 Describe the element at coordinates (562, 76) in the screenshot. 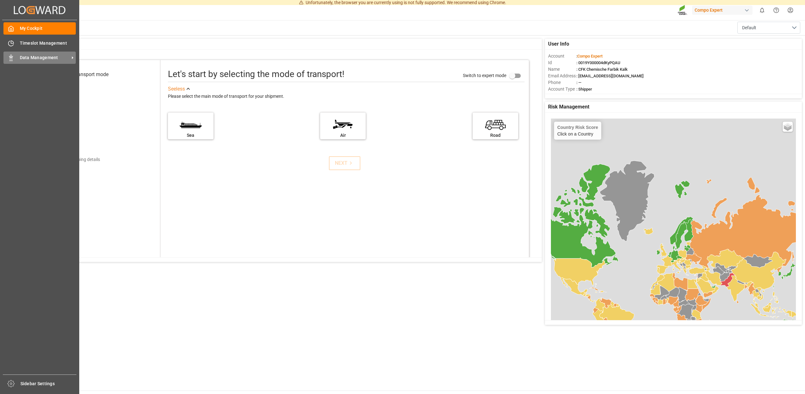

I see `span: Email Address` at that location.